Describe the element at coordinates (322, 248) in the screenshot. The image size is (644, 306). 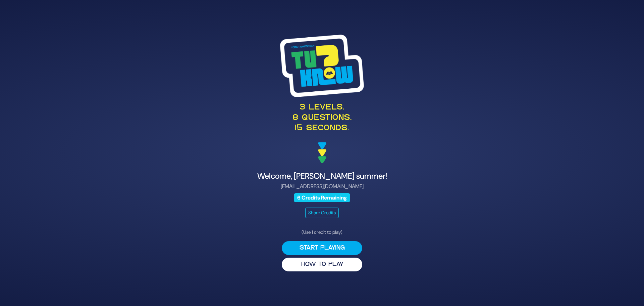
I see `button: Start Playing` at that location.